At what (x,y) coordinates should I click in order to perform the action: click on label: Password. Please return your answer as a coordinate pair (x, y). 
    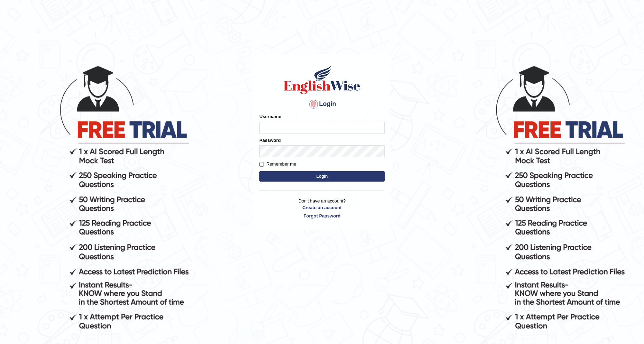
    Looking at the image, I should click on (270, 140).